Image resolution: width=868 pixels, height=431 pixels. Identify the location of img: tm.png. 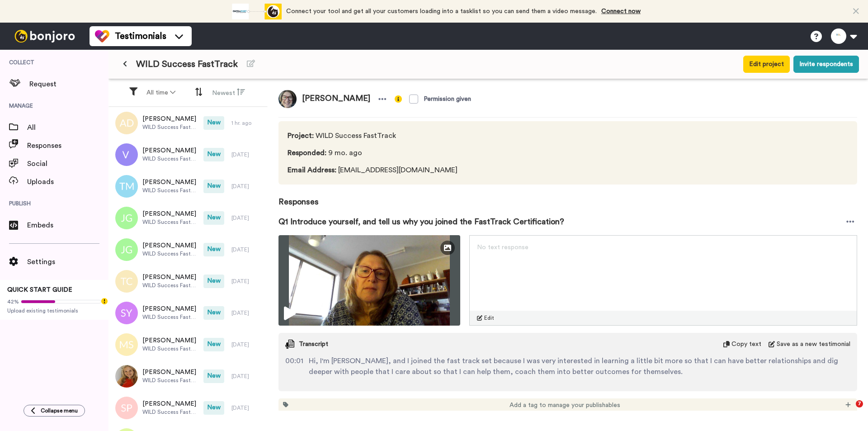
(126, 186).